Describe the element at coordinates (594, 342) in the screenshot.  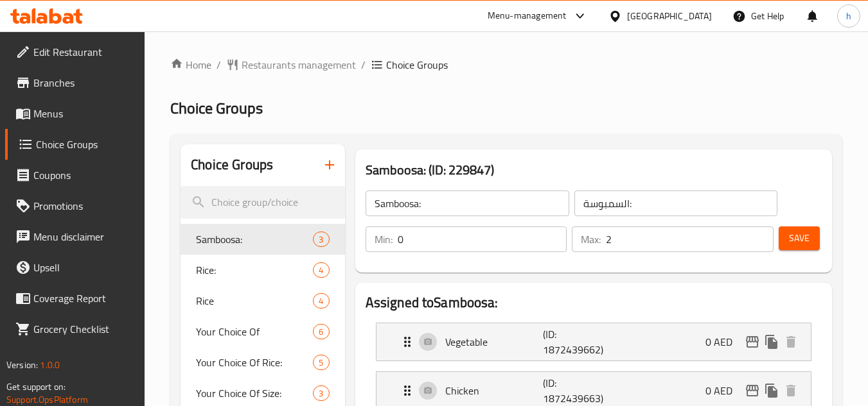
I see `li: Expand` at that location.